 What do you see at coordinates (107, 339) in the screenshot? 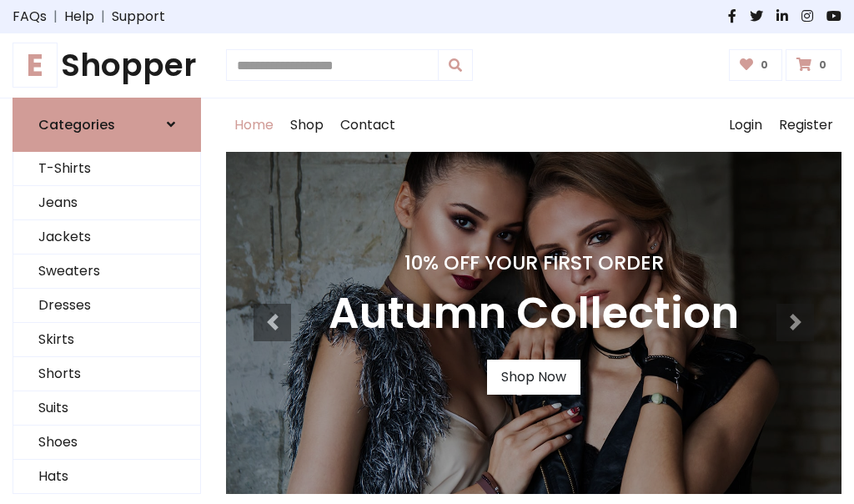
I see `a: Skirts` at bounding box center [107, 339].